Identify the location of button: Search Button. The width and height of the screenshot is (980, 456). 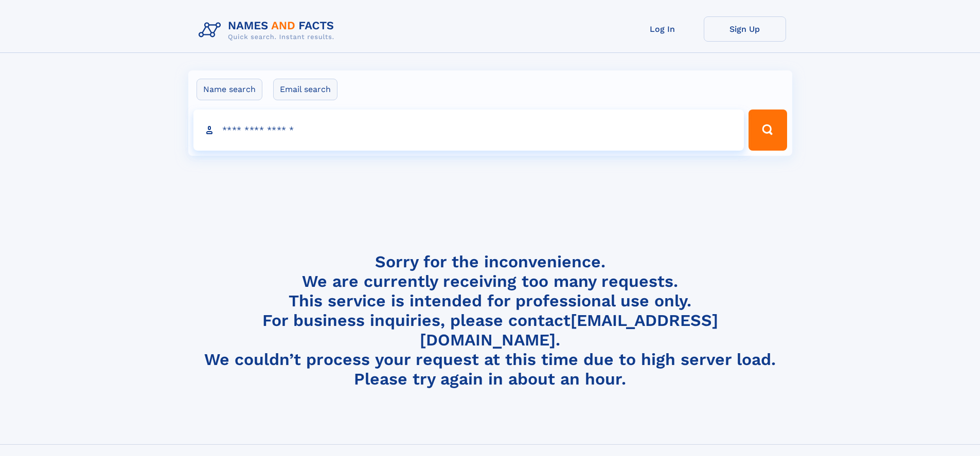
(767, 130).